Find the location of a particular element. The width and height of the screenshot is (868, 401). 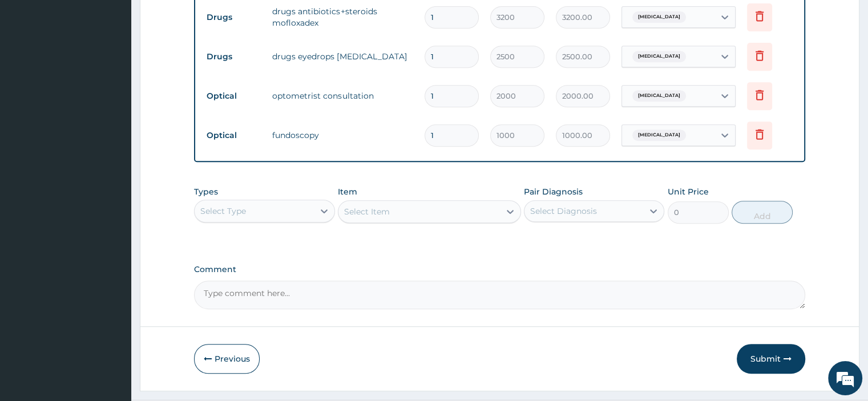

div: Select Diagnosis is located at coordinates (563, 211).